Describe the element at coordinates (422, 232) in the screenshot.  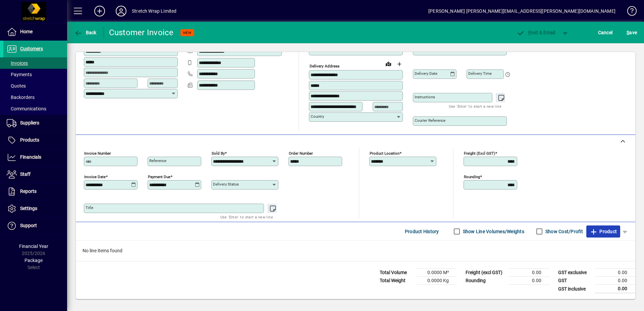
I see `button: Product History` at that location.